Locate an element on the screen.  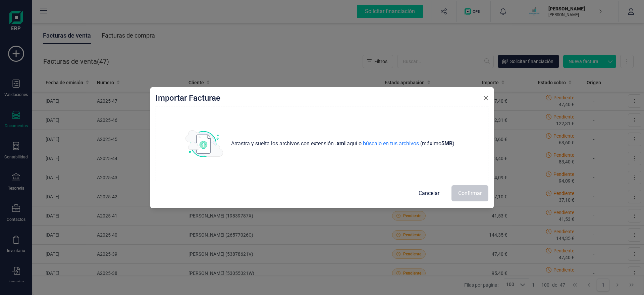
span: Arrastra y suelta los archivos con extensión is located at coordinates (283, 144).